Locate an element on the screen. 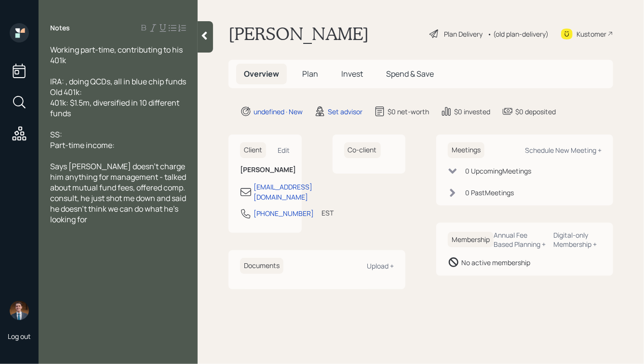 The image size is (644, 364). span: SS: Part-time income: is located at coordinates (82, 140).